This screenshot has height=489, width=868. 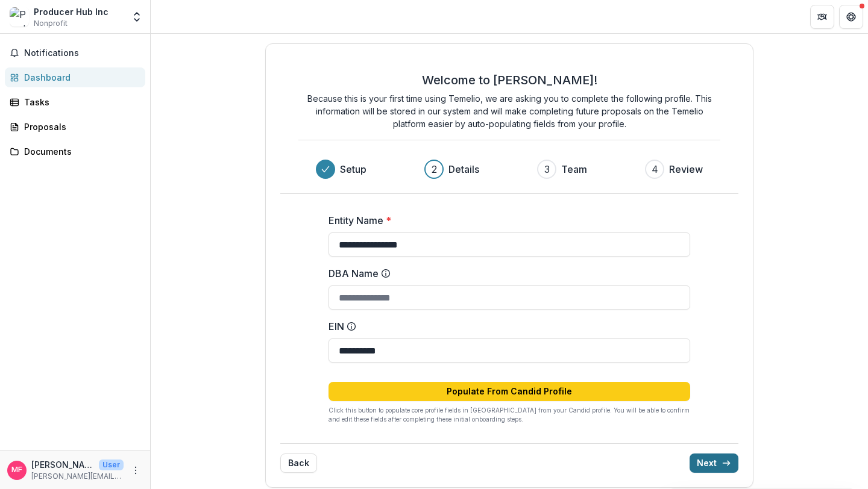 I want to click on a: Tasks, so click(x=75, y=102).